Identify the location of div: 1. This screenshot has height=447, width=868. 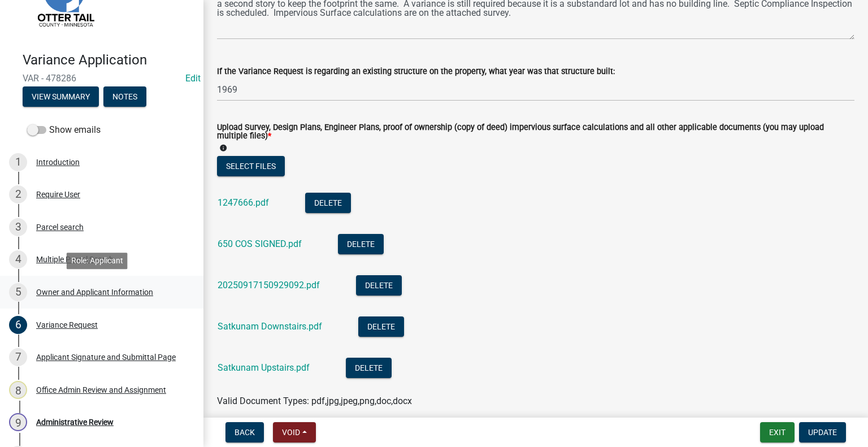
(18, 162).